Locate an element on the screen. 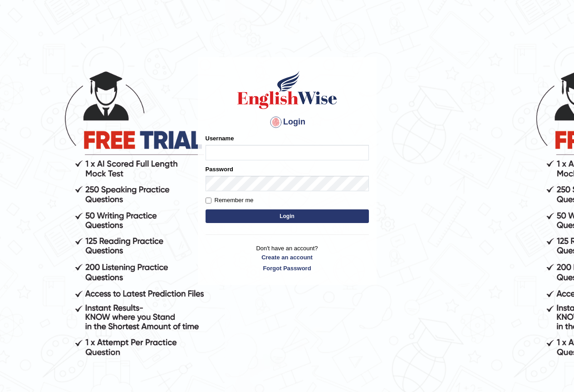 The image size is (574, 392). img: Logo of English Wise sign in for intelligent practice with AI is located at coordinates (287, 90).